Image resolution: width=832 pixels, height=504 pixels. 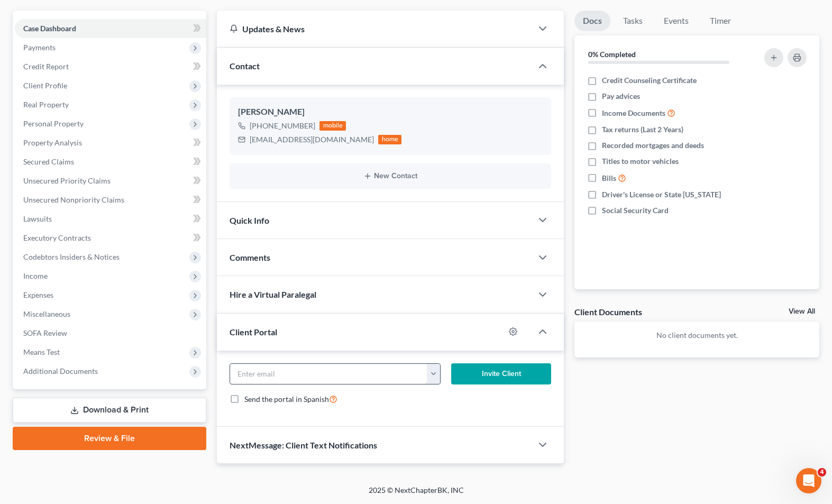 I want to click on span: Income, so click(x=35, y=275).